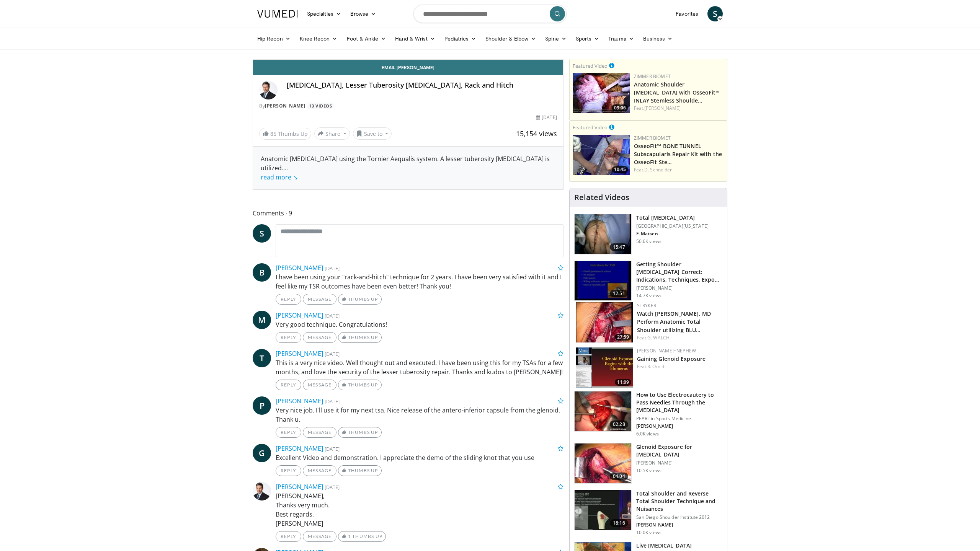 This screenshot has height=551, width=980. Describe the element at coordinates (601, 93) in the screenshot. I see `a: 09:06` at that location.